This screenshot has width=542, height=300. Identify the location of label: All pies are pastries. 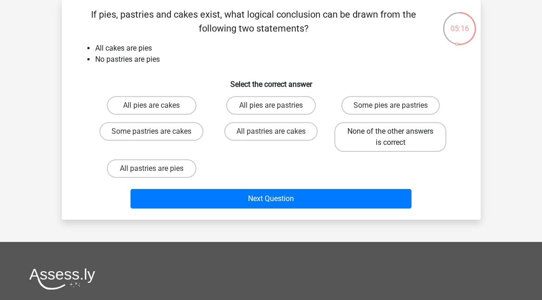
(271, 105).